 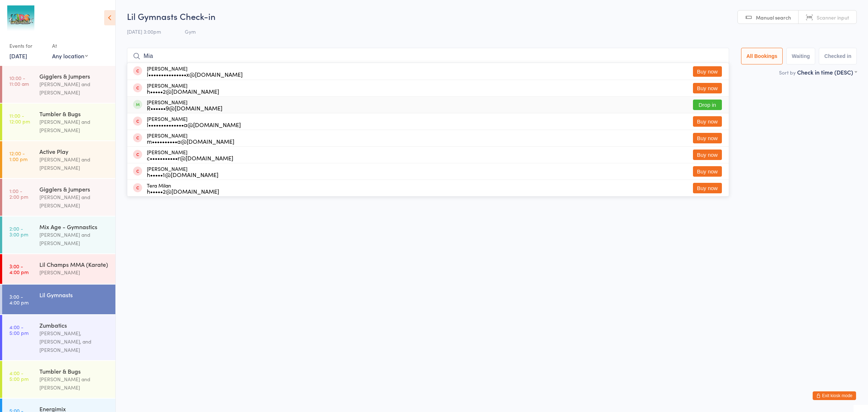 I want to click on img: Kids Unlimited - Jumeirah Park, so click(x=21, y=19).